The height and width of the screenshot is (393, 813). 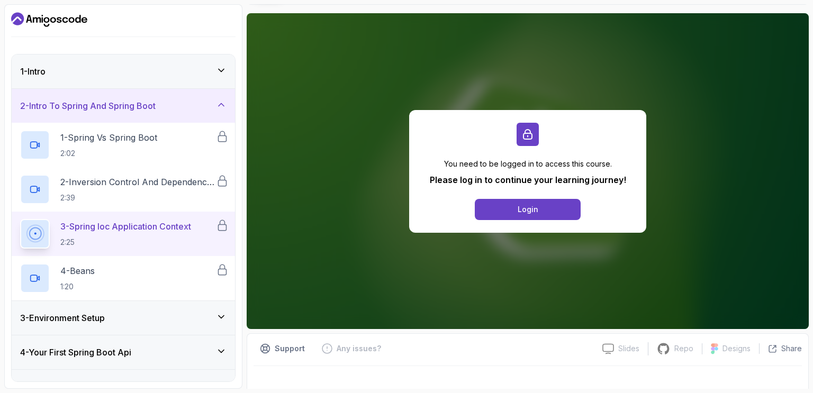 What do you see at coordinates (528, 164) in the screenshot?
I see `p: You need to be logged in to access this course.` at bounding box center [528, 164].